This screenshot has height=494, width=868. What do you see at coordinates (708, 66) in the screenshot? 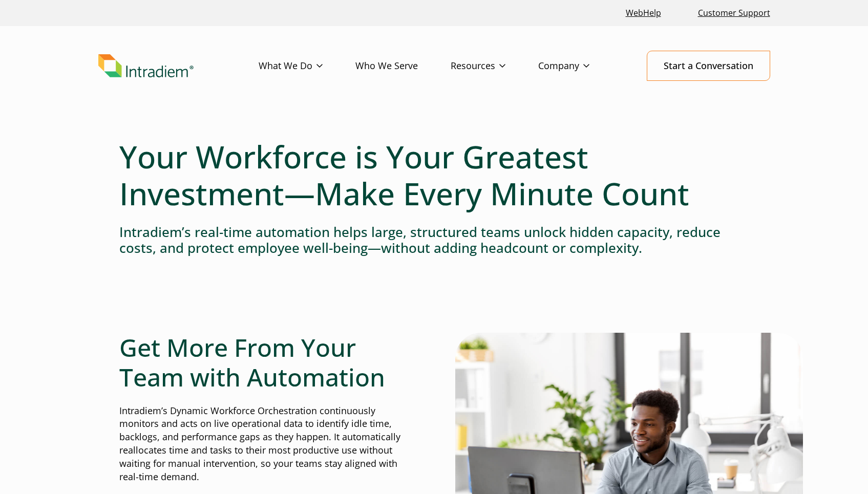
I see `a: Start a Conversation` at bounding box center [708, 66].